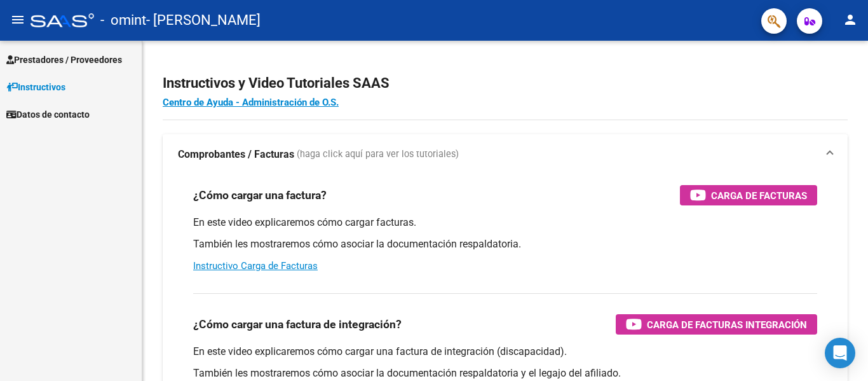 The height and width of the screenshot is (381, 868). What do you see at coordinates (505, 352) in the screenshot?
I see `p: En este video explicaremos cómo cargar una factura de integración (discapacidad).` at bounding box center [505, 352].